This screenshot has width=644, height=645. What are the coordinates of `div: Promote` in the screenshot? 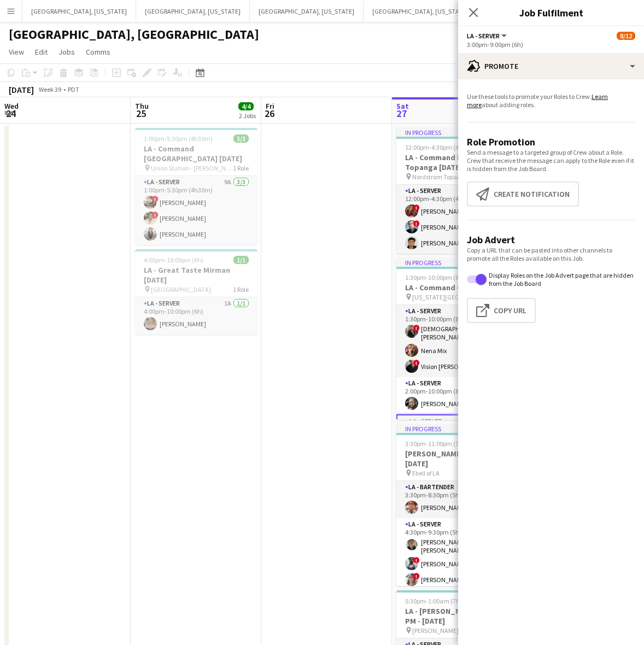 It's located at (551, 66).